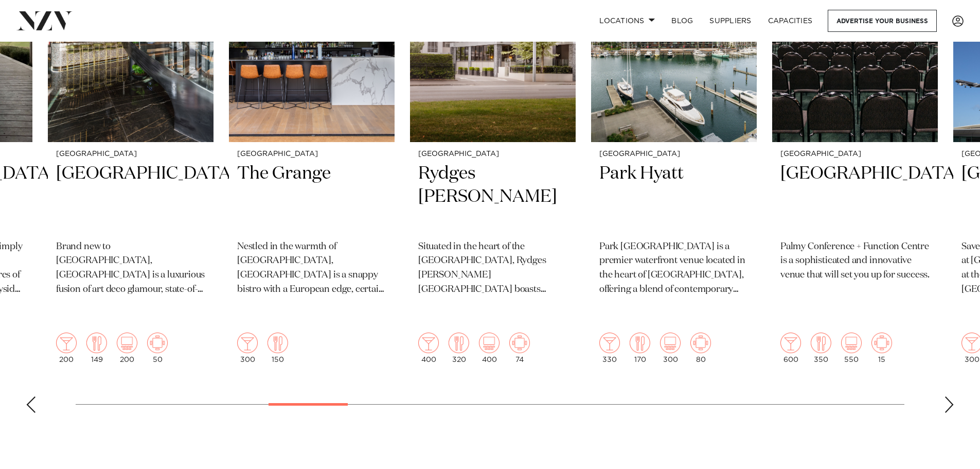 The width and height of the screenshot is (980, 469). Describe the element at coordinates (791, 348) in the screenshot. I see `div: 600` at that location.